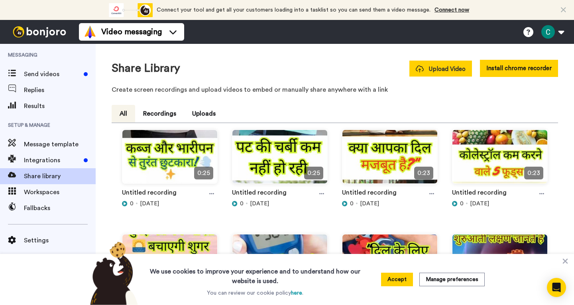  I want to click on a: Connect now, so click(452, 10).